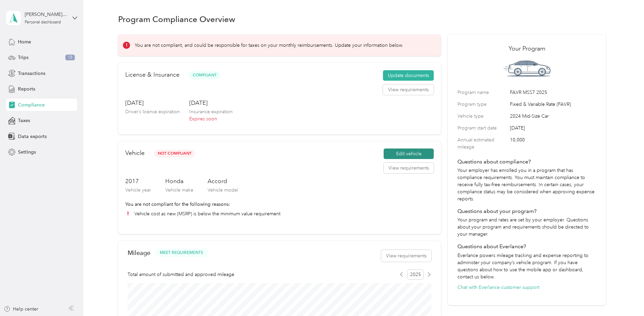 The height and width of the screenshot is (316, 644). I want to click on h4: Questions about Everlance?, so click(527, 246).